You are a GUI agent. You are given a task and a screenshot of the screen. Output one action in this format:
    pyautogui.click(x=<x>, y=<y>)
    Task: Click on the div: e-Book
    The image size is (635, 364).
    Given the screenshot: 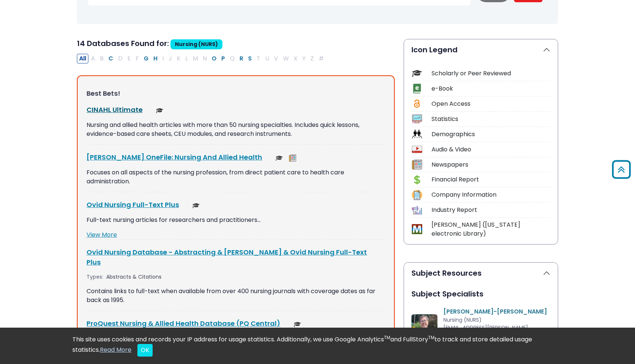 What is the action you would take?
    pyautogui.click(x=491, y=89)
    